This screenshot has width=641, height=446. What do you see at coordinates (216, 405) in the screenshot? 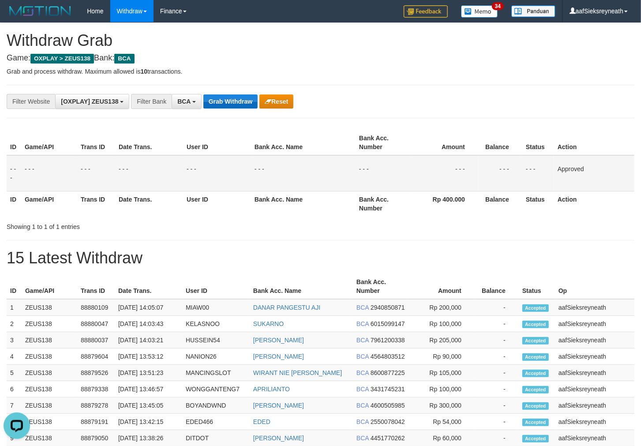
I see `td: BOYANDWND` at bounding box center [216, 405].